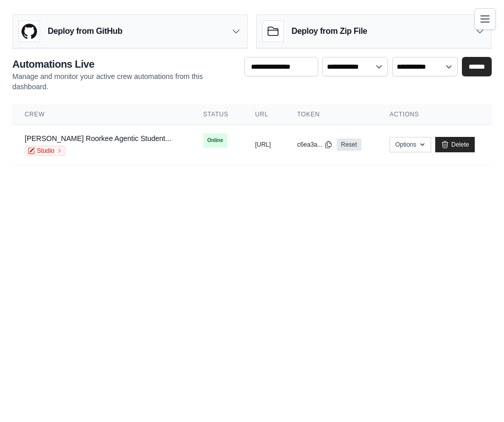 The height and width of the screenshot is (422, 504). Describe the element at coordinates (216, 114) in the screenshot. I see `th: Status` at that location.